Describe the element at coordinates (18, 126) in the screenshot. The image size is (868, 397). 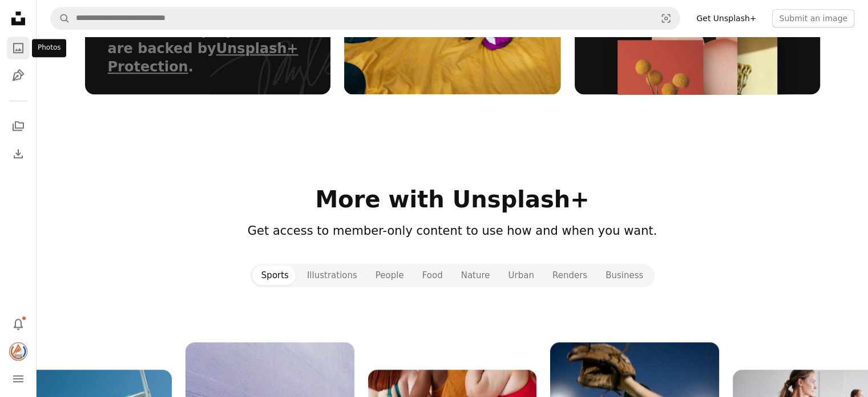
I see `a: Collections` at that location.